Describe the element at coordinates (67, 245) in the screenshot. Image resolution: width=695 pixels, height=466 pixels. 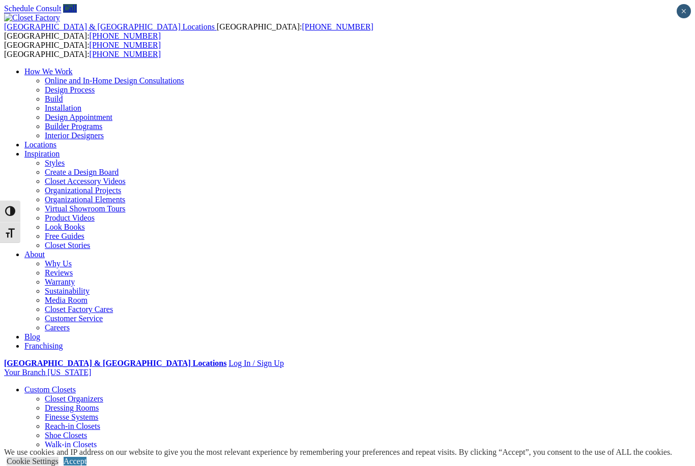
I see `a: Closet Stories` at that location.